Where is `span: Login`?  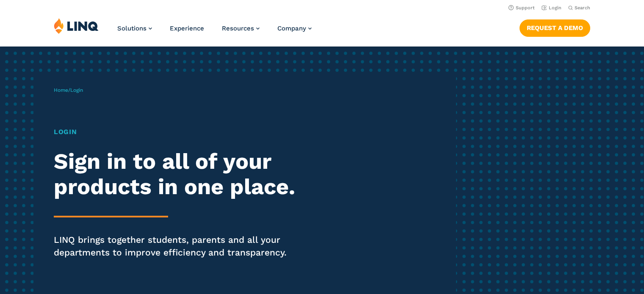
span: Login is located at coordinates (77, 90).